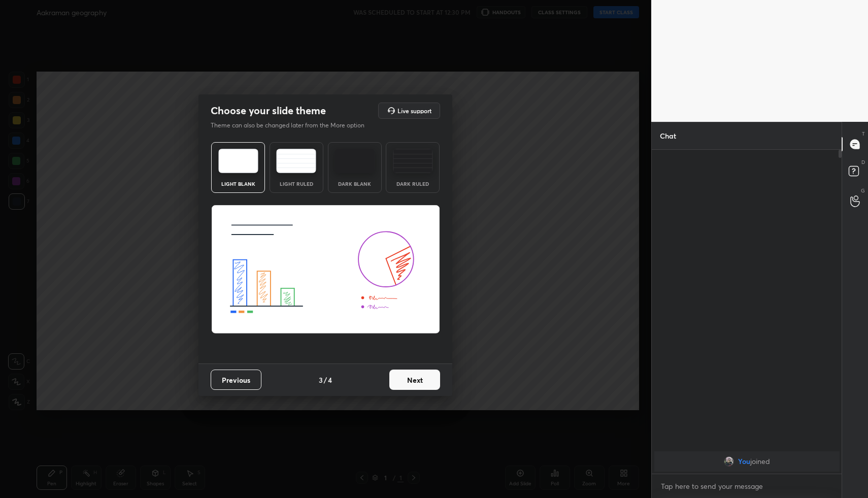 This screenshot has height=498, width=868. I want to click on span: joined, so click(760, 462).